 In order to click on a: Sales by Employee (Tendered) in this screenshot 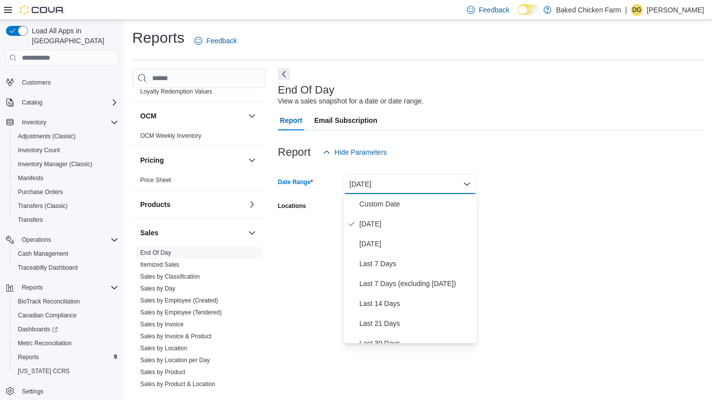, I will do `click(181, 312)`.